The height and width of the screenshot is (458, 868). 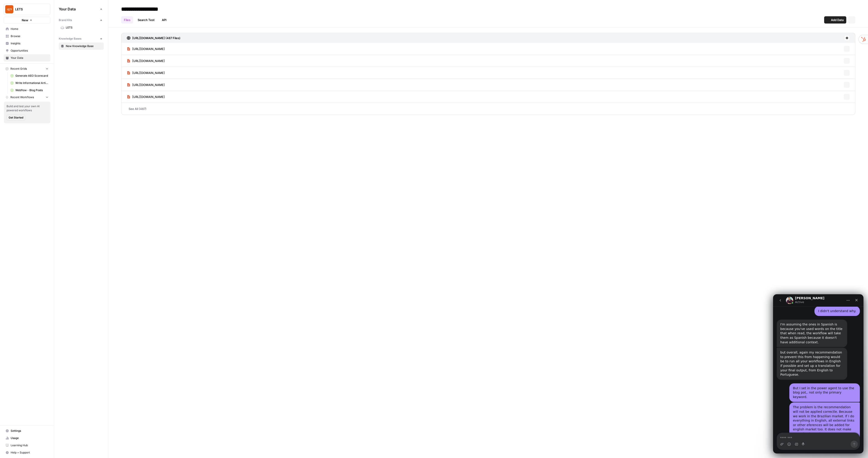 What do you see at coordinates (51, 99) in the screenshot?
I see `div: But I set in the power agent to use the blog pot,. not only the primary keyword.` at bounding box center [51, 99].